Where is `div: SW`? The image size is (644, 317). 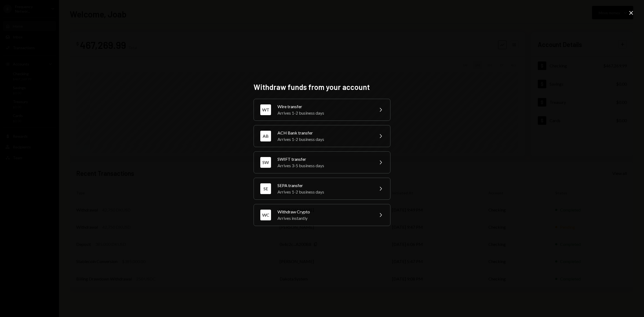 div: SW is located at coordinates (265, 163).